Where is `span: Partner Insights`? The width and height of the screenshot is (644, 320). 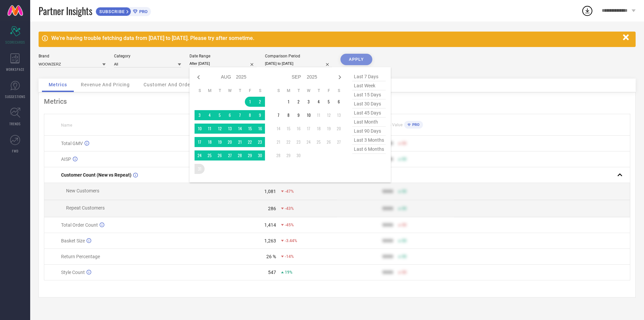 span: Partner Insights is located at coordinates (66, 11).